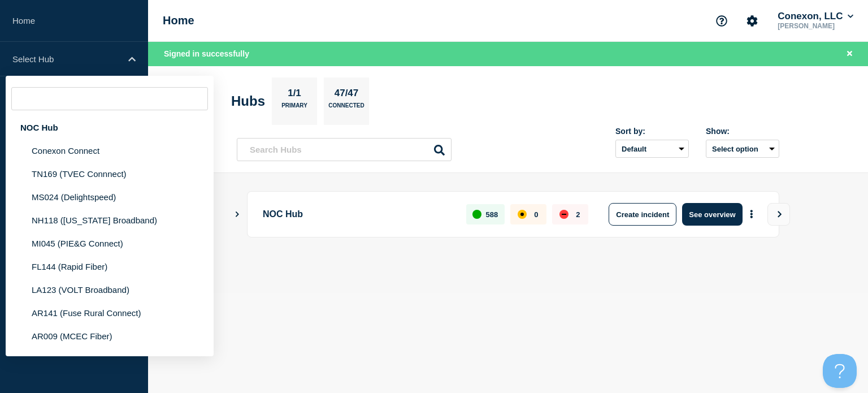  Describe the element at coordinates (110, 127) in the screenshot. I see `div: NOC Hub` at that location.